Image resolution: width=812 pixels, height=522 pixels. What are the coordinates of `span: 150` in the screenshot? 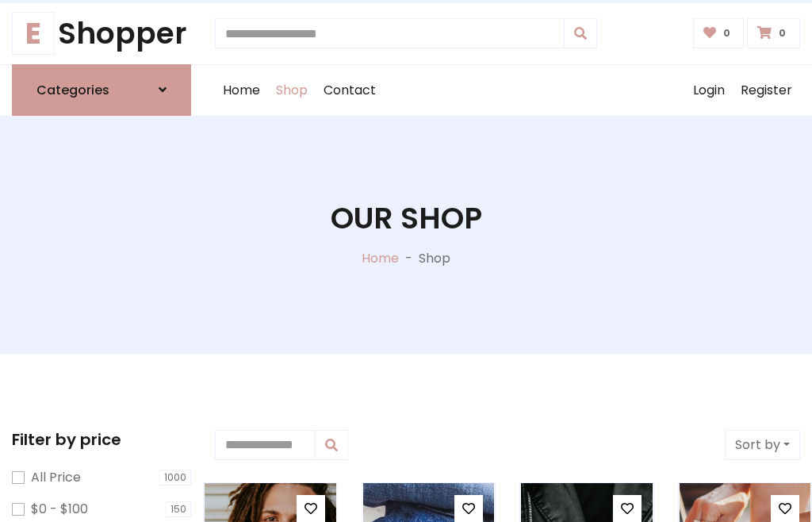 It's located at (179, 509).